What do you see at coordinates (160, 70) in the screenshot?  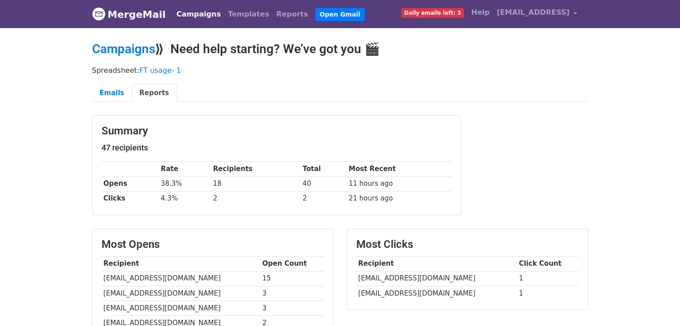 I see `a: FT usage- 1` at bounding box center [160, 70].